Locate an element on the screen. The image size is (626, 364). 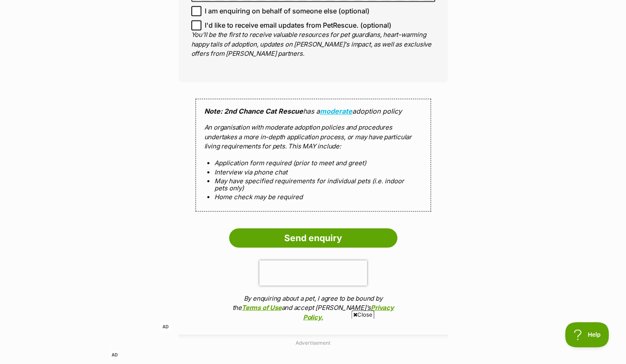
input: Send enquiry is located at coordinates (313, 238).